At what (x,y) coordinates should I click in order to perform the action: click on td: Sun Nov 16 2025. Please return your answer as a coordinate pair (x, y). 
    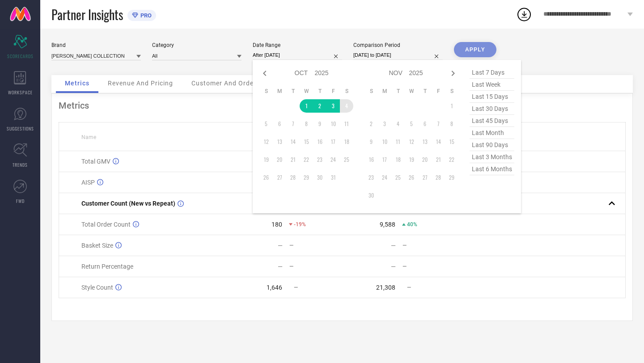
    Looking at the image, I should click on (371, 160).